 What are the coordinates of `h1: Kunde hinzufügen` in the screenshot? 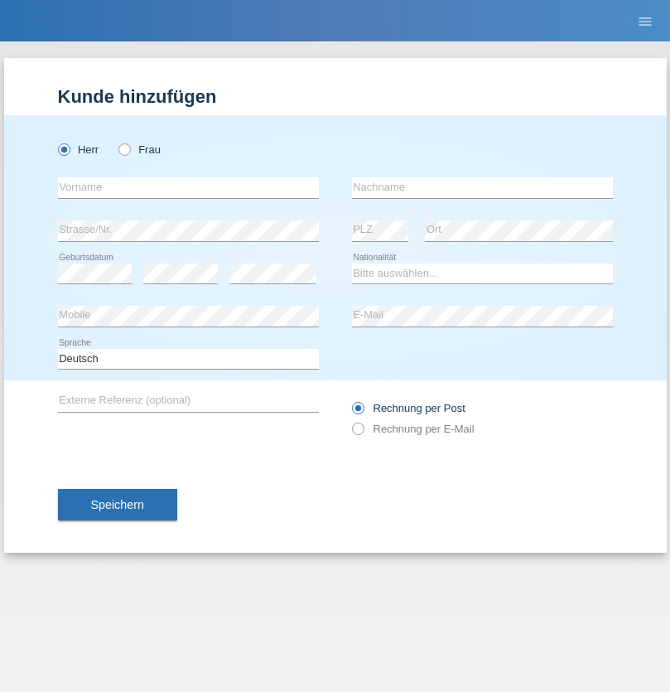 It's located at (336, 96).